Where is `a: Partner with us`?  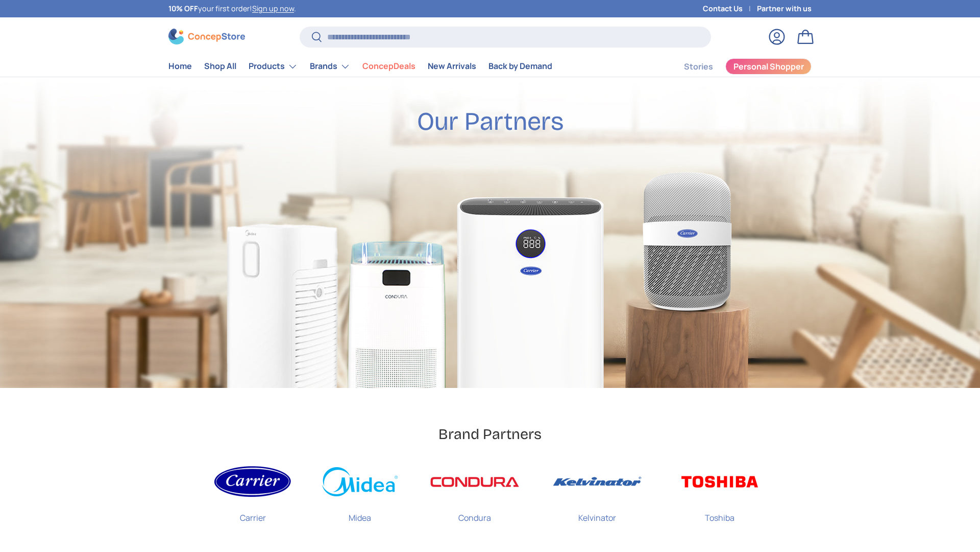 a: Partner with us is located at coordinates (784, 9).